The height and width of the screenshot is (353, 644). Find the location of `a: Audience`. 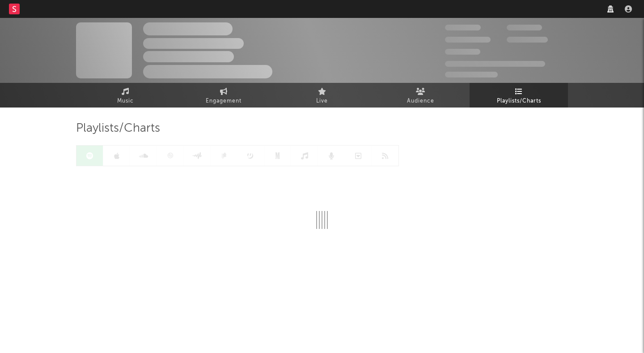

a: Audience is located at coordinates (420, 95).